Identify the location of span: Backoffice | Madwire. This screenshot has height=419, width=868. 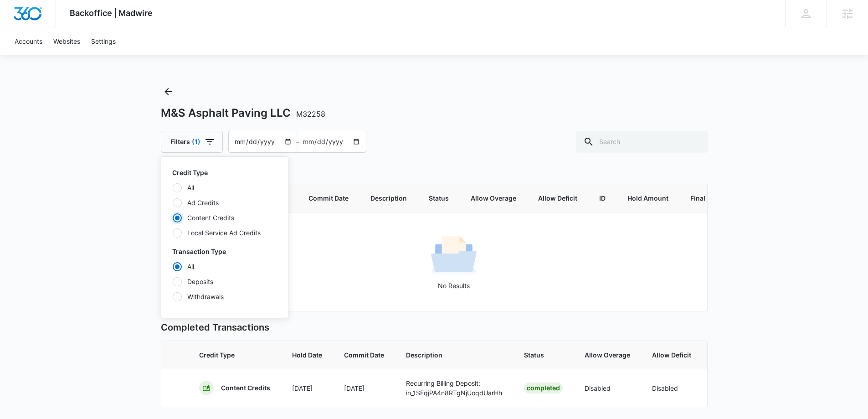
(111, 13).